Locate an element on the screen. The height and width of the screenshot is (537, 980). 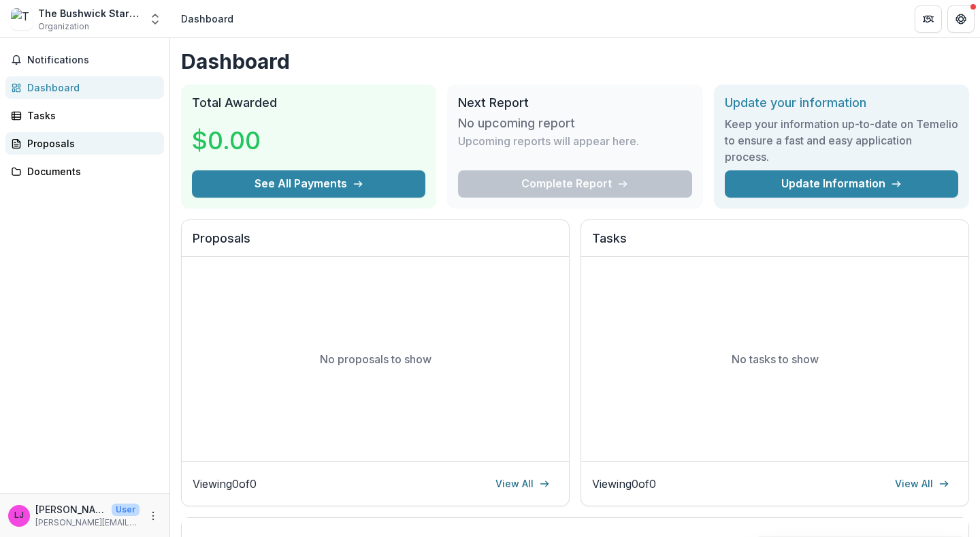
button: More is located at coordinates (154, 515).